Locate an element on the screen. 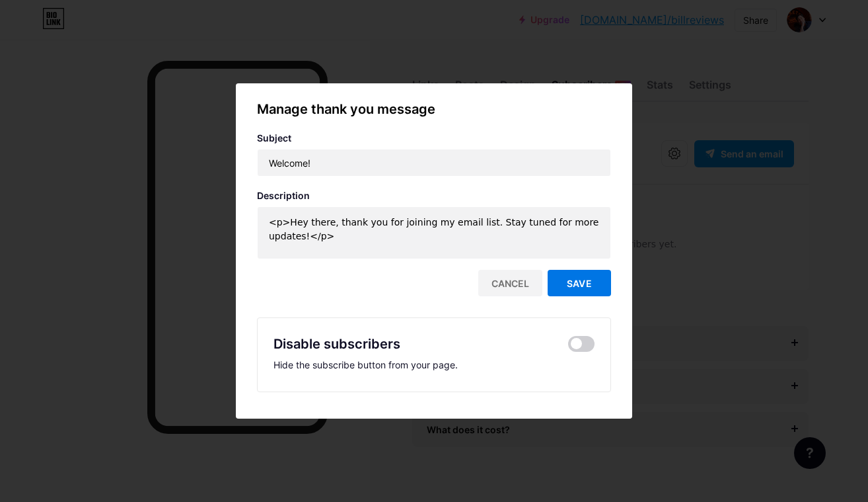  div: Subject is located at coordinates (434, 137).